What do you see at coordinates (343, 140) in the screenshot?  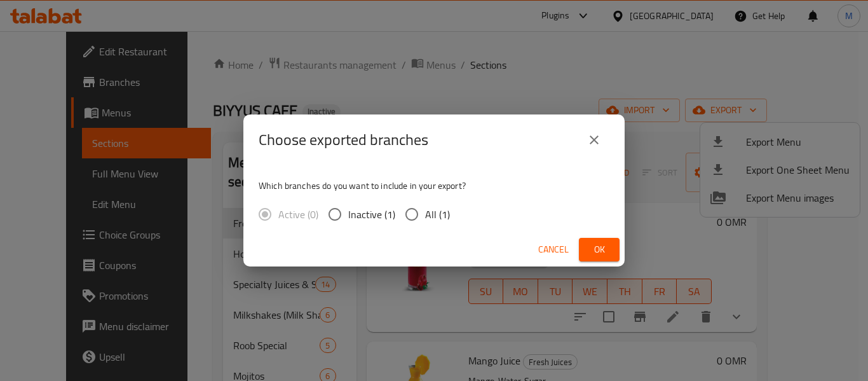 I see `h2: Choose exported branches` at bounding box center [343, 140].